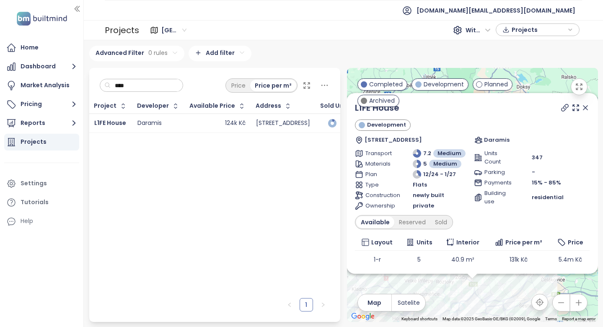 The height and width of the screenshot is (327, 603). Describe the element at coordinates (537, 30) in the screenshot. I see `div: button` at that location.